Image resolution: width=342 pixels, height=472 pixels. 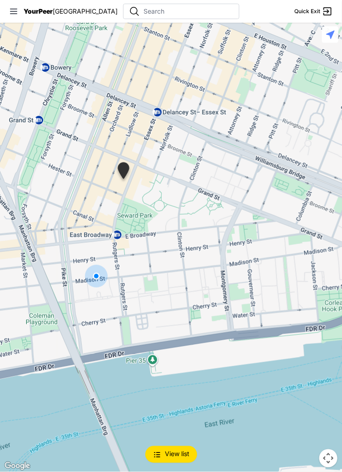 I want to click on div: Lower East Side Youth Drop-in Center. Yellow doors with grey buzzer on the right, so click(x=124, y=172).